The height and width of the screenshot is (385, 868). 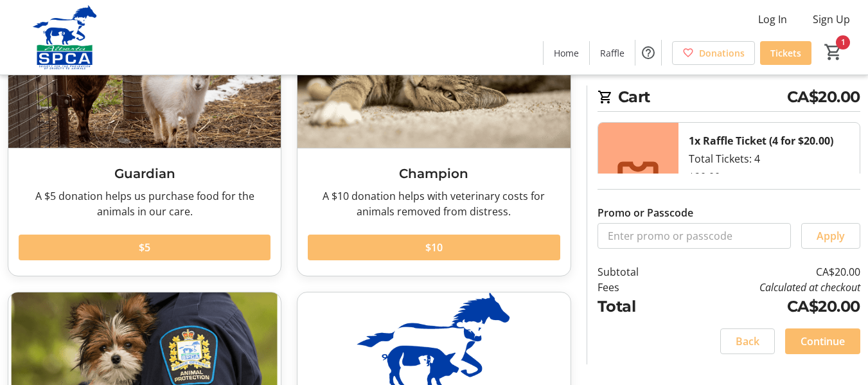 I want to click on span: Log In, so click(x=773, y=19).